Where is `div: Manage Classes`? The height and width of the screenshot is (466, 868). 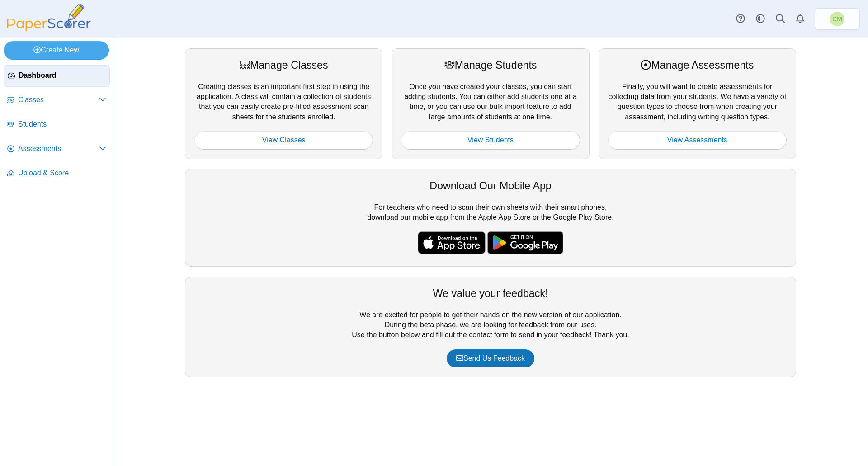
div: Manage Classes is located at coordinates (283, 65).